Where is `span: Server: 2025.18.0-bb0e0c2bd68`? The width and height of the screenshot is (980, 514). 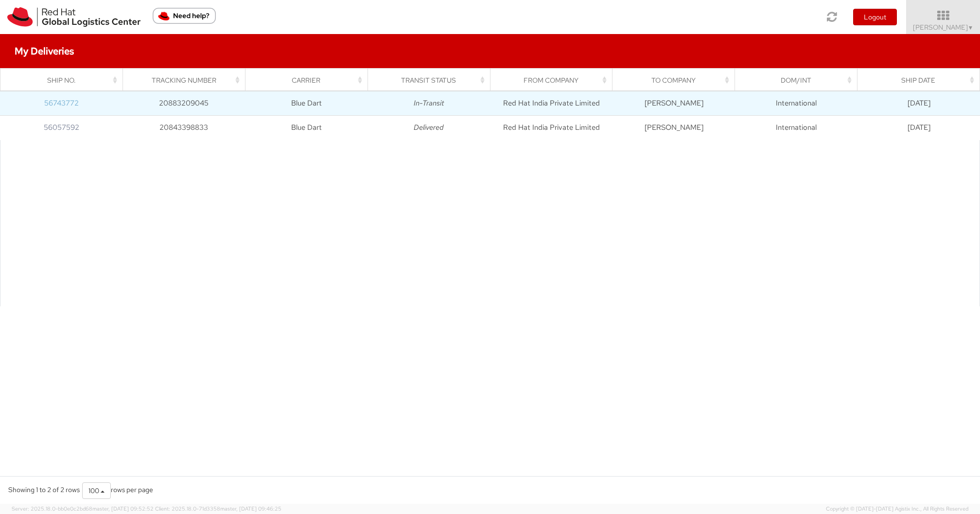
span: Server: 2025.18.0-bb0e0c2bd68 is located at coordinates (83, 508).